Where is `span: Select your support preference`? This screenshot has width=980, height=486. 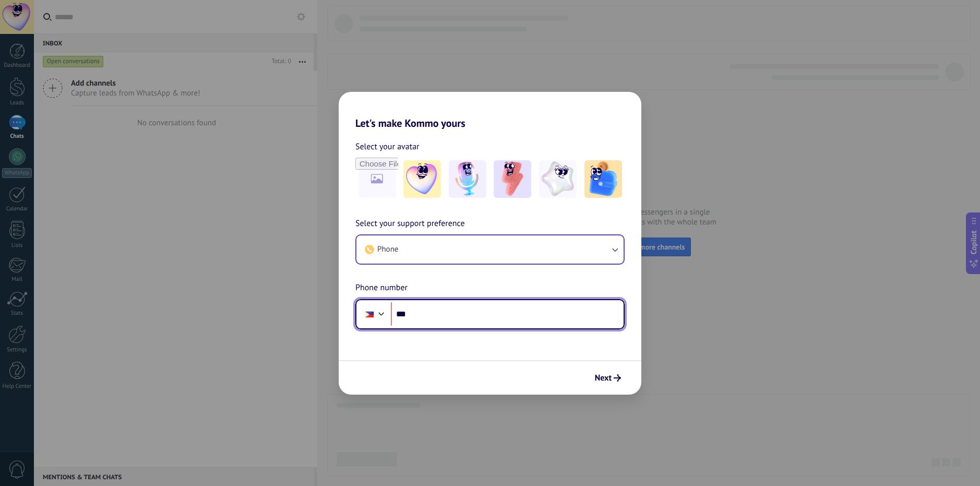 span: Select your support preference is located at coordinates (410, 224).